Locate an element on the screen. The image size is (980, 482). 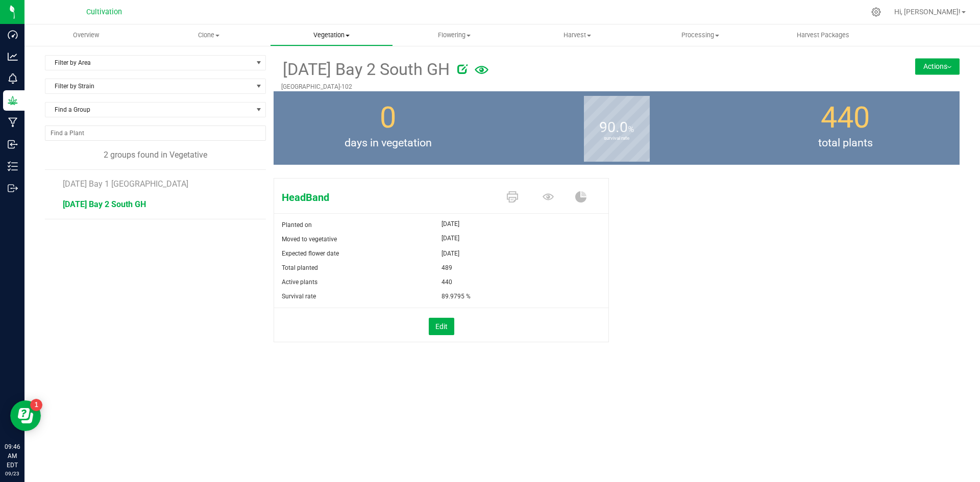
inline-svg: Inbound is located at coordinates (13, 144).